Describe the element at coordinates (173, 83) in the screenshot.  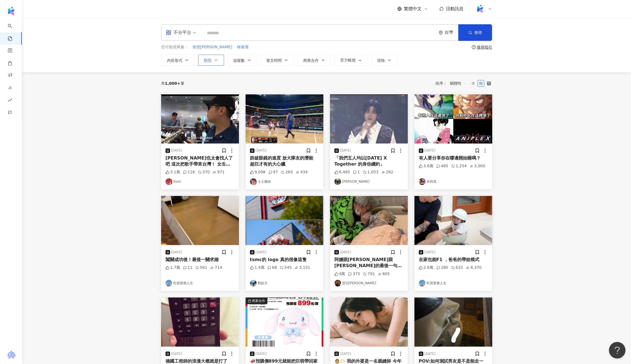
I see `span: 1,000+` at that location.